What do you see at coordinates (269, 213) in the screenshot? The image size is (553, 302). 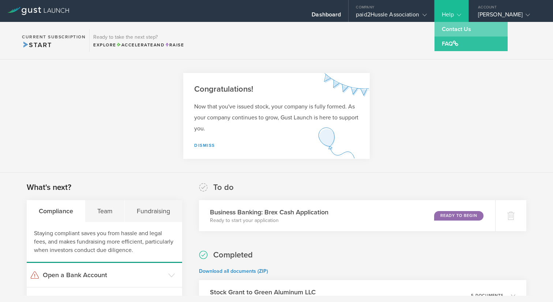 I see `h3: Business Banking: Brex Cash Application` at bounding box center [269, 213].